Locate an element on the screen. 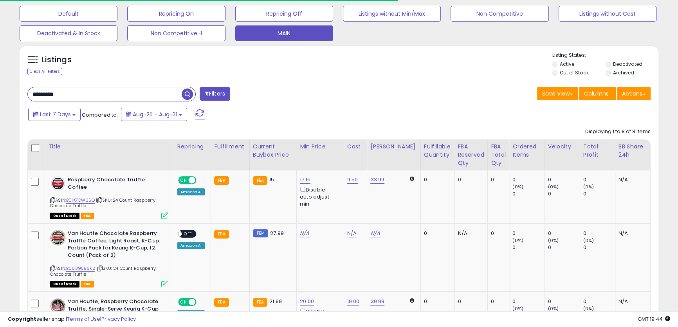 The width and height of the screenshot is (678, 327). div: Clear All Filters is located at coordinates (45, 71).